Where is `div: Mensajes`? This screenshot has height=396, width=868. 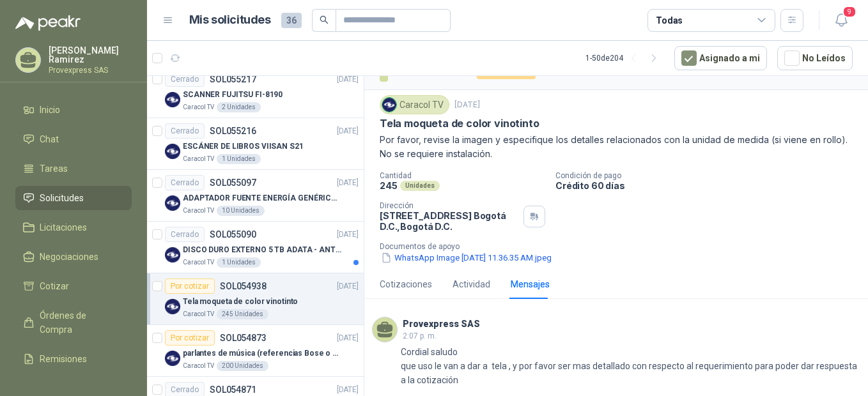
div: Mensajes is located at coordinates (530, 284).